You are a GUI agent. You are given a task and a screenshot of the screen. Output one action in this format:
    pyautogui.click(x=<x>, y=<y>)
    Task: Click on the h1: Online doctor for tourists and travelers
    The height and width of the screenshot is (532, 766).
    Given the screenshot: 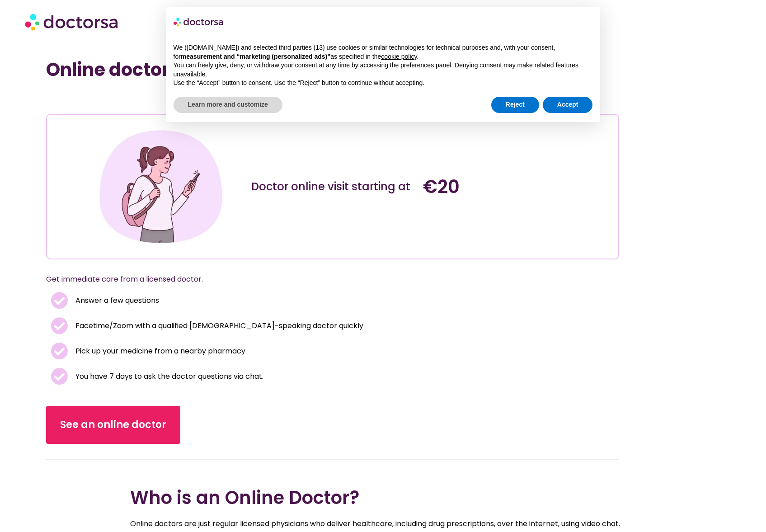 What is the action you would take?
    pyautogui.click(x=332, y=70)
    